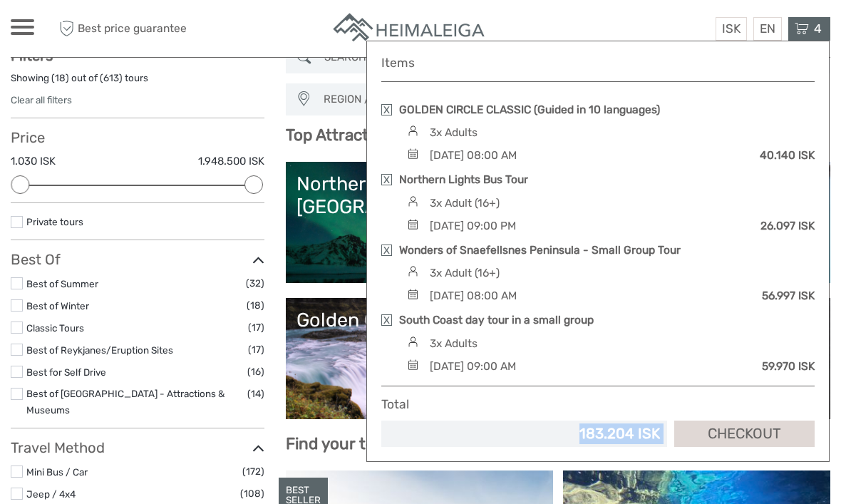  What do you see at coordinates (231, 160) in the screenshot?
I see `label: 1.948.500 ISK` at bounding box center [231, 160].